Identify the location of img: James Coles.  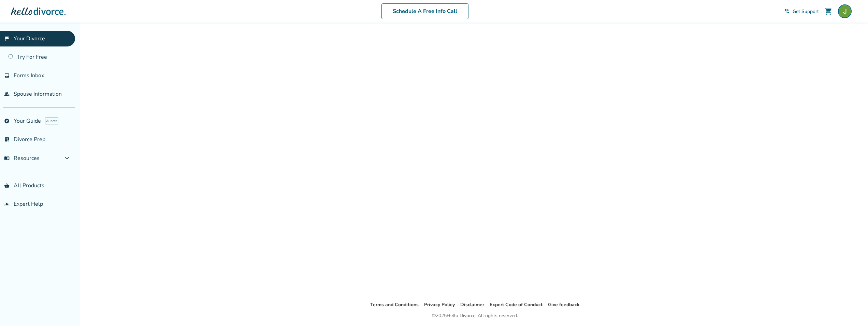
(845, 11).